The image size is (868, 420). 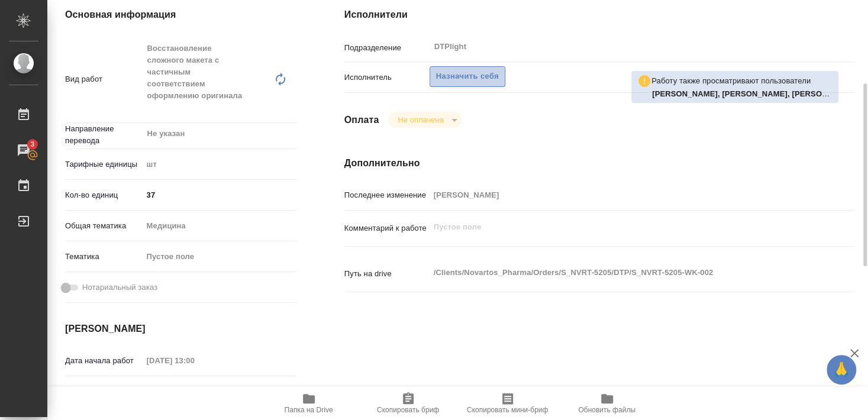 What do you see at coordinates (219, 226) in the screenshot?
I see `div: Медицина` at bounding box center [219, 226].